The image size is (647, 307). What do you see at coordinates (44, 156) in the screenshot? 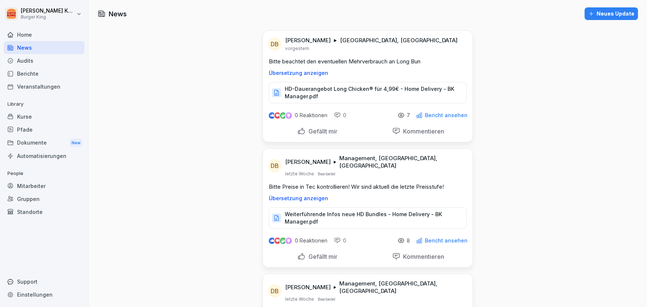
I see `a: Automatisierungen` at bounding box center [44, 156].